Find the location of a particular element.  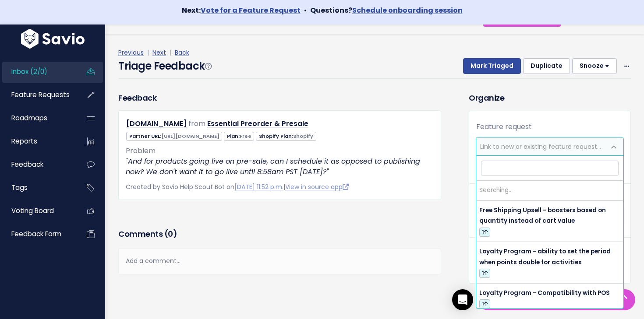

span: Free Shipping Upsell - boosters based on quantity instead of cart value is located at coordinates (542, 215).